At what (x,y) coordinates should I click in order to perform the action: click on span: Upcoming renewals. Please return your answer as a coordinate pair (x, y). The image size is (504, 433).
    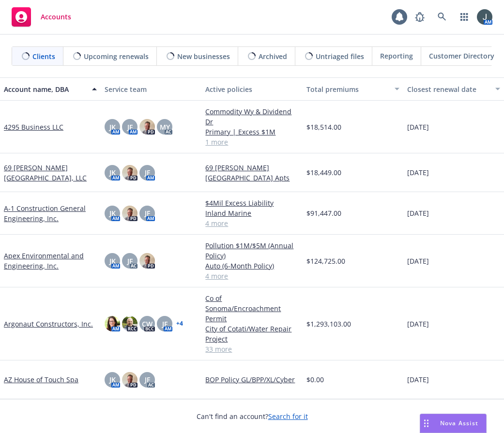
    Looking at the image, I should click on (116, 56).